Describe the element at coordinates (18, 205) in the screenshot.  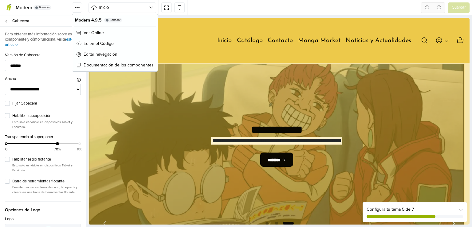
I see `button: Previous slide` at that location.